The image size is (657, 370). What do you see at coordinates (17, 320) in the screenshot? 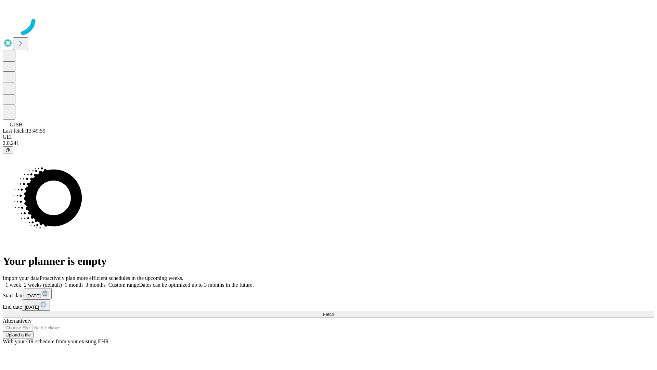
I see `span: Alternatively` at bounding box center [17, 320].